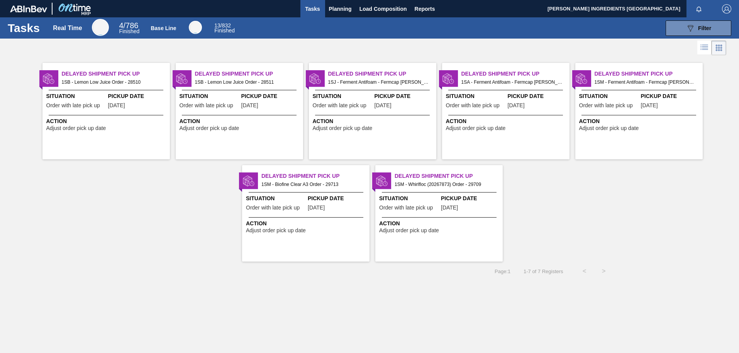 Image resolution: width=739 pixels, height=353 pixels. I want to click on span: 1SM - Ferment Antifoam - Fermcap Kerry Order - 28645, so click(645, 82).